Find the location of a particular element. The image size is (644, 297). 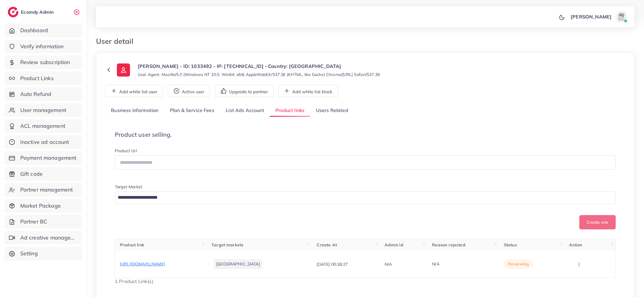

a: Product links is located at coordinates (290, 111).